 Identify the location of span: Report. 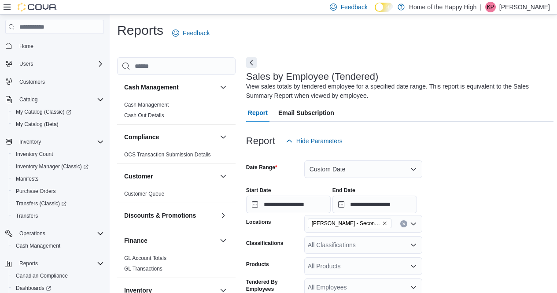
(257, 113).